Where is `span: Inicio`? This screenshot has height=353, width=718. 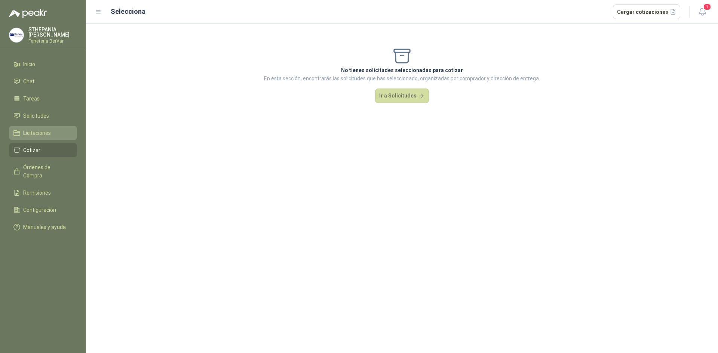
span: Inicio is located at coordinates (29, 64).